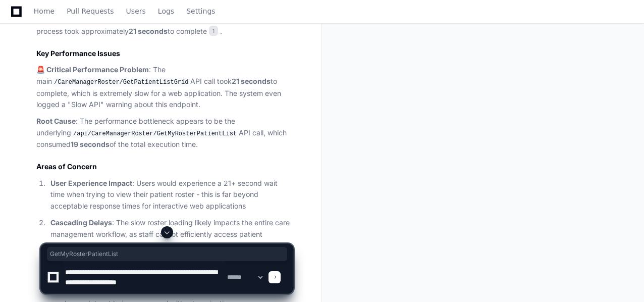 The image size is (644, 302). What do you see at coordinates (200, 11) in the screenshot?
I see `span: Settings` at bounding box center [200, 11].